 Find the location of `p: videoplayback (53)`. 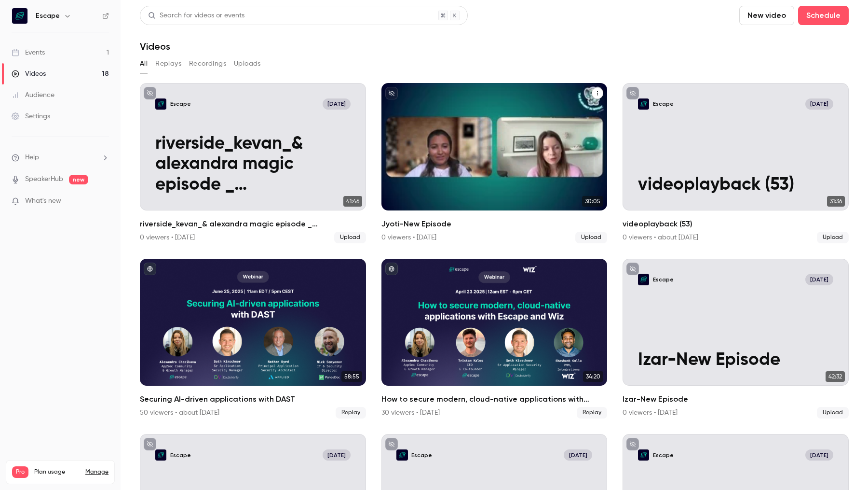

p: videoplayback (53) is located at coordinates (736, 185).